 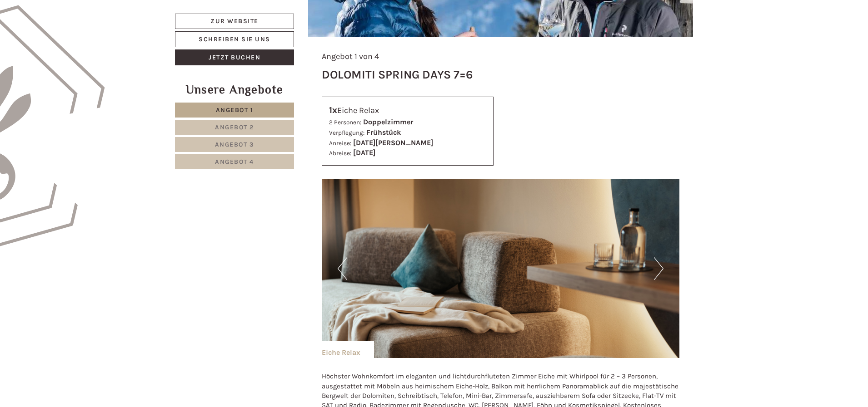 I want to click on div: Unsere Angebote, so click(x=234, y=89).